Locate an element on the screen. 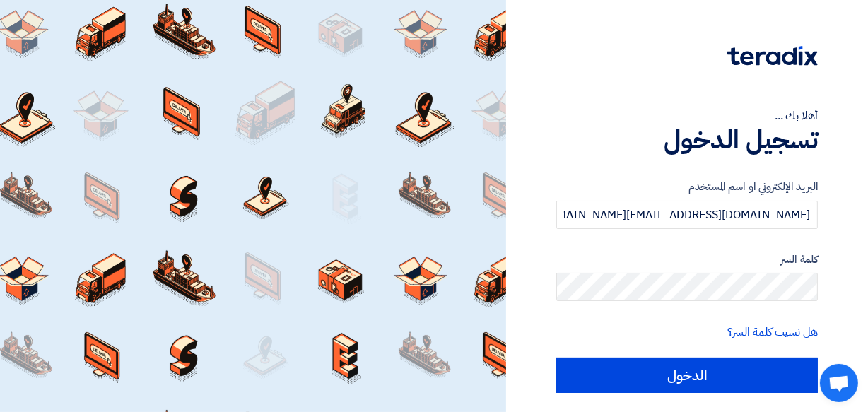 The image size is (868, 412). a: Open chat is located at coordinates (839, 383).